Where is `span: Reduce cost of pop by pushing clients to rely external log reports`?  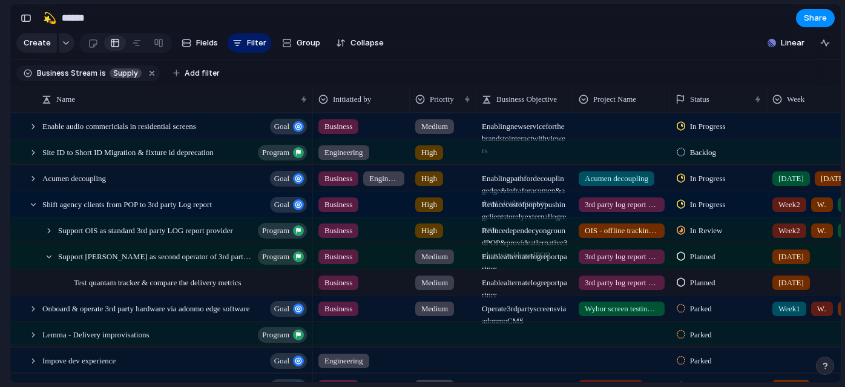
span: Reduce cost of pop by pushing clients to rely external log reports is located at coordinates (525, 213).